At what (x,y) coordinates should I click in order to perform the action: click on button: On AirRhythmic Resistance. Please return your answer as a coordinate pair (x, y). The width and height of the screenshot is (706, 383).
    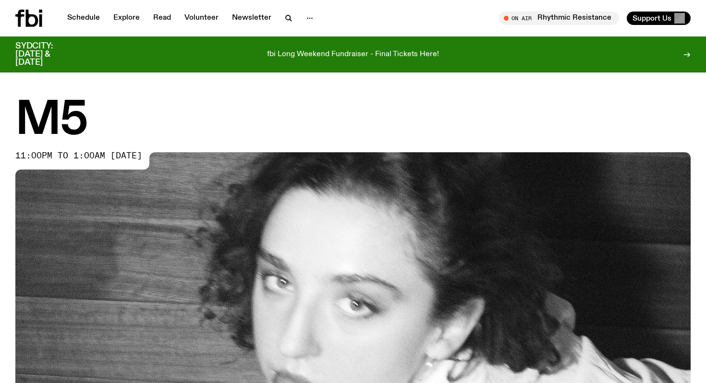
    Looking at the image, I should click on (559, 18).